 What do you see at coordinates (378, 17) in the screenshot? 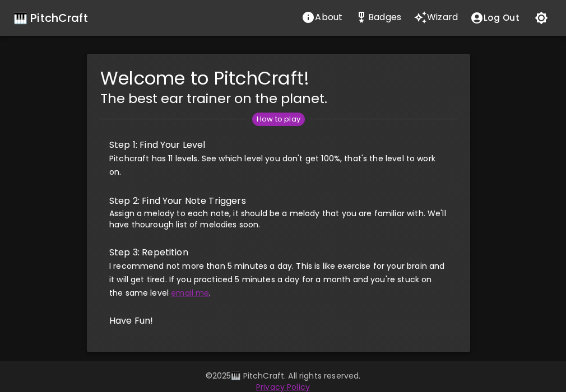
I see `button: Stats` at bounding box center [378, 17].